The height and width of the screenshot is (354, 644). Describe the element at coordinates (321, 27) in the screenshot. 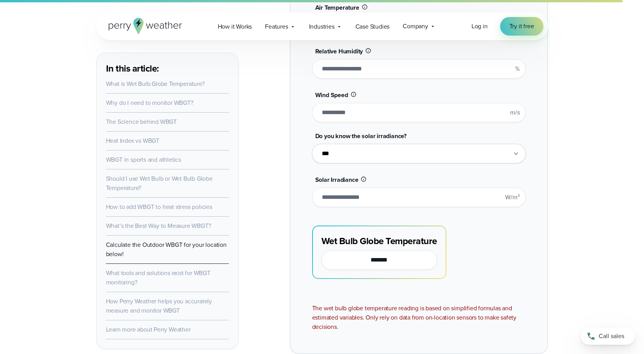

I see `span: Industries` at that location.